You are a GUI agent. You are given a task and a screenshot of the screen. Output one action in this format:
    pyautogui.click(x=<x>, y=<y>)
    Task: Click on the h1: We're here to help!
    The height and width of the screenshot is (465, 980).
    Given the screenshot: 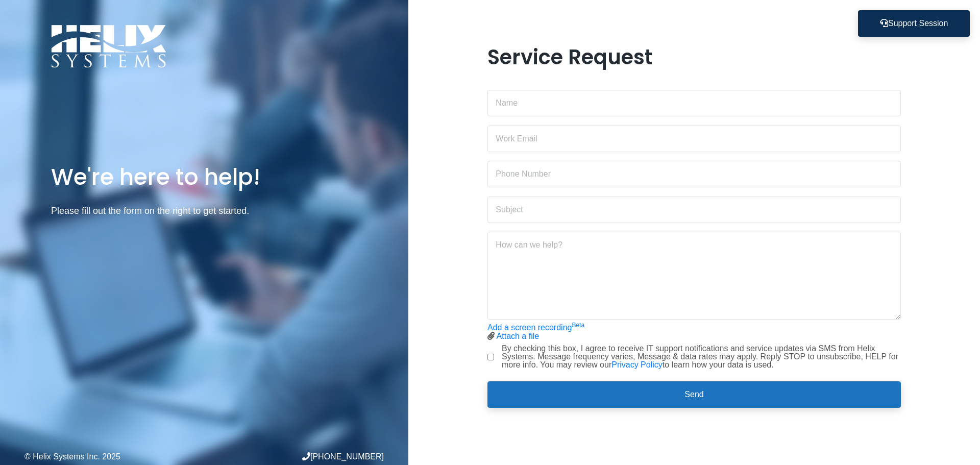 What is the action you would take?
    pyautogui.click(x=204, y=176)
    